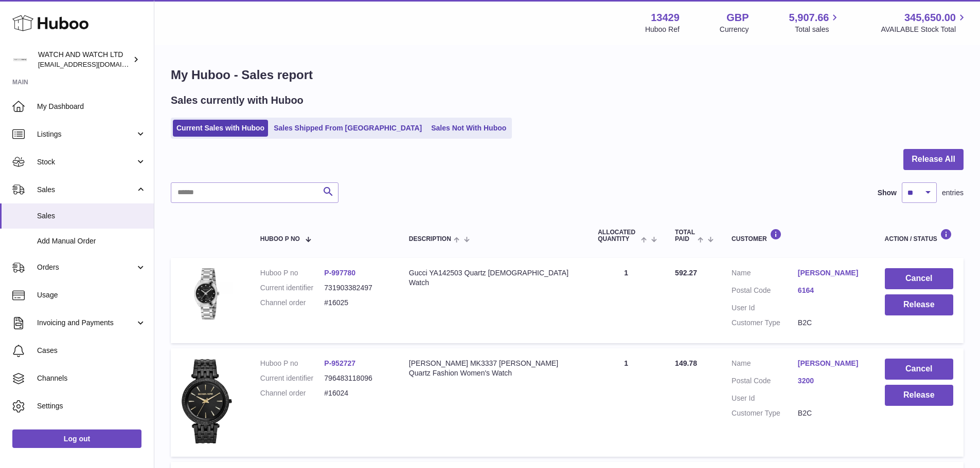 This screenshot has width=980, height=468. Describe the element at coordinates (831, 291) in the screenshot. I see `a: 6164` at that location.